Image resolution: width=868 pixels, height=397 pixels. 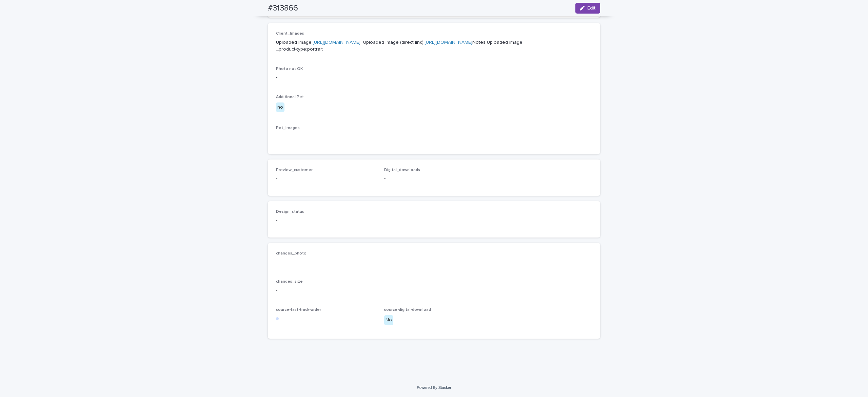 I want to click on span: Preview_customer, so click(x=294, y=170).